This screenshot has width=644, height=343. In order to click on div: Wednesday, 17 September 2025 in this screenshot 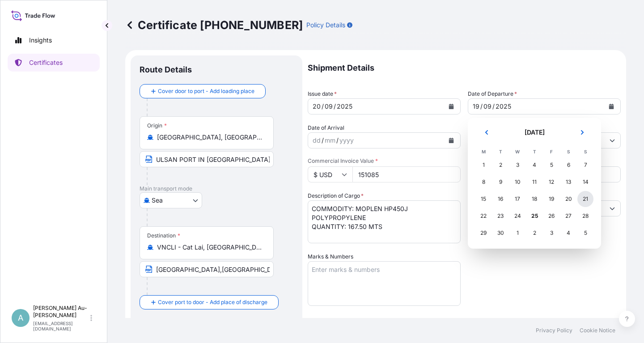, I will do `click(517, 199)`.